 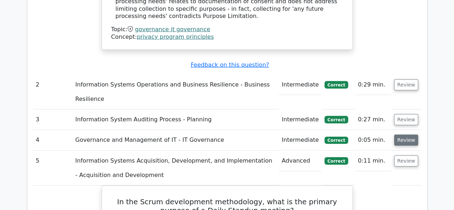 I want to click on td: 0:05 min., so click(x=373, y=140).